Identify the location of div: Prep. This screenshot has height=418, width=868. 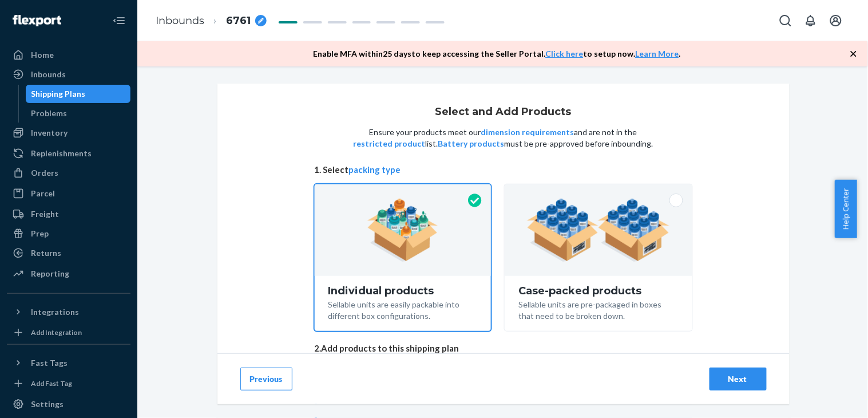
(40, 234).